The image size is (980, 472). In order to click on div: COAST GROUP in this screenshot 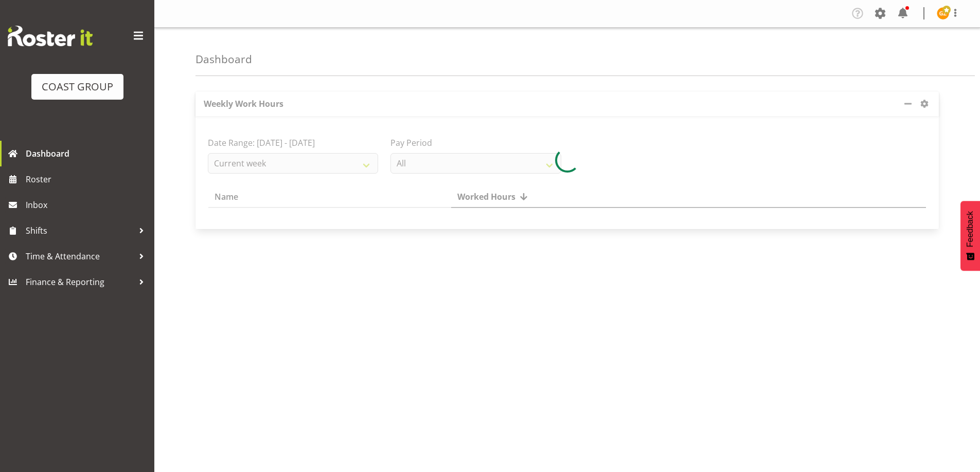, I will do `click(77, 87)`.